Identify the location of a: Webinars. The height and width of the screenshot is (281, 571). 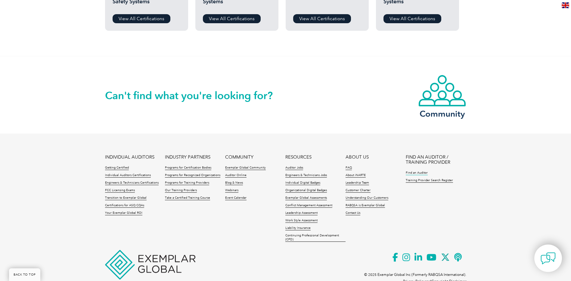
(232, 190).